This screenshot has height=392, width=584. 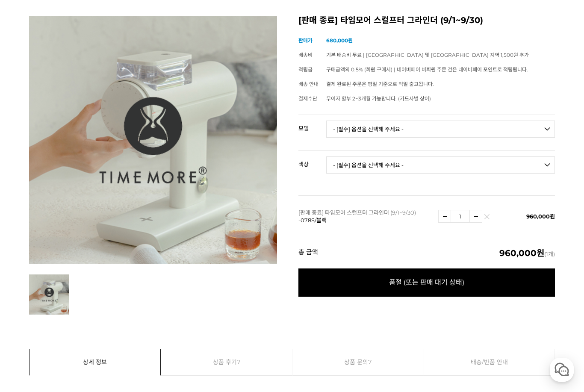 What do you see at coordinates (490, 362) in the screenshot?
I see `a: 배송/반품 안내` at bounding box center [490, 362].